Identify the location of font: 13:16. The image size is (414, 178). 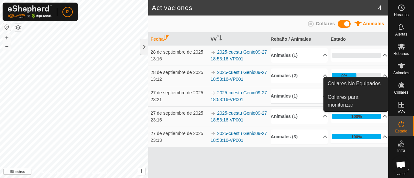
(156, 59).